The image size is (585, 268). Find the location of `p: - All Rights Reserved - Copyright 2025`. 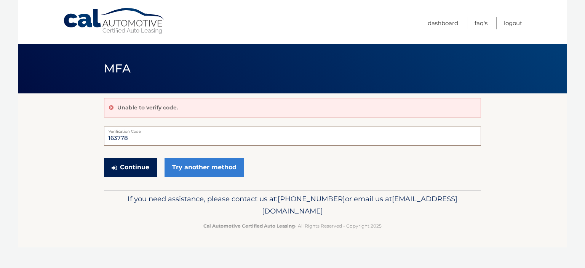

p: - All Rights Reserved - Copyright 2025 is located at coordinates (293, 226).